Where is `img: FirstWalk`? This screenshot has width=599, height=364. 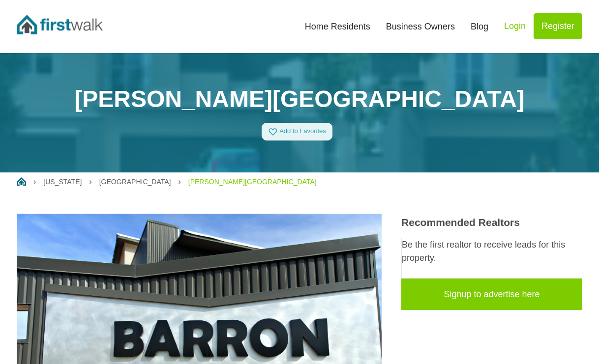
img: FirstWalk is located at coordinates (60, 25).